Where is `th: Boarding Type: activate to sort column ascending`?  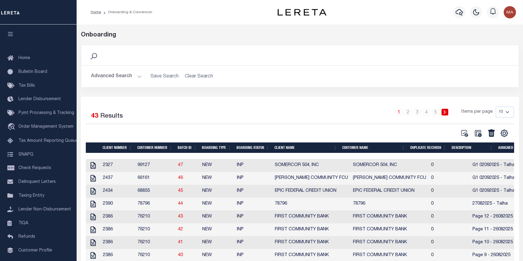 th: Boarding Type: activate to sort column ascending is located at coordinates (217, 148).